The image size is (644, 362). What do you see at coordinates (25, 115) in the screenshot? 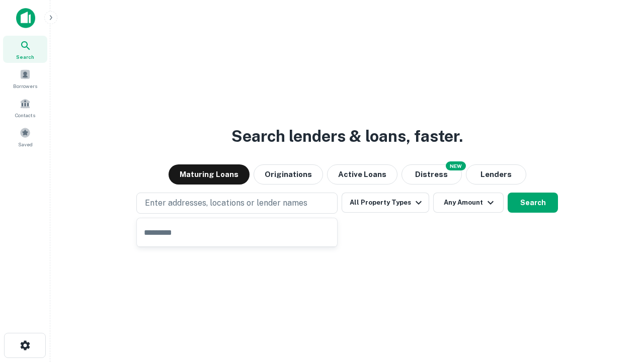
I see `span: Contacts` at bounding box center [25, 115].